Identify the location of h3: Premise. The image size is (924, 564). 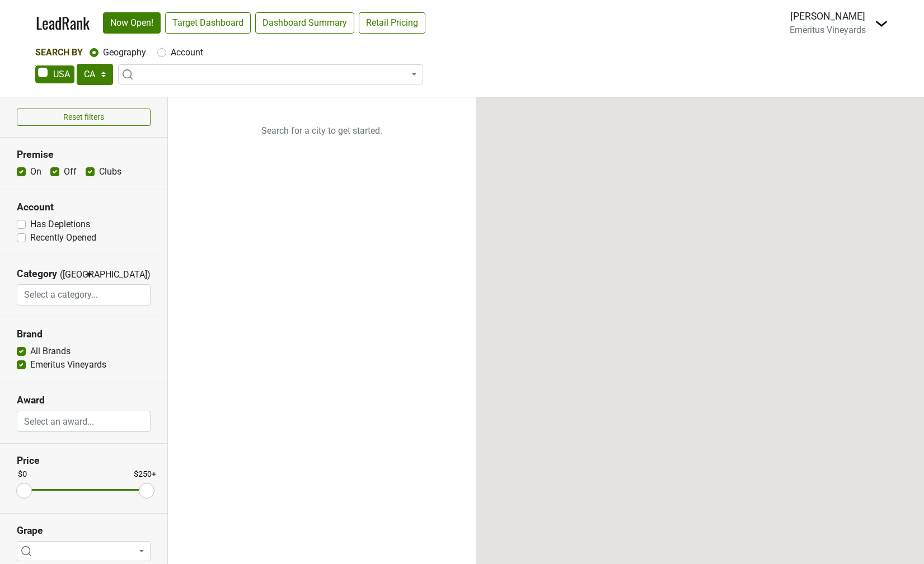
(83, 155).